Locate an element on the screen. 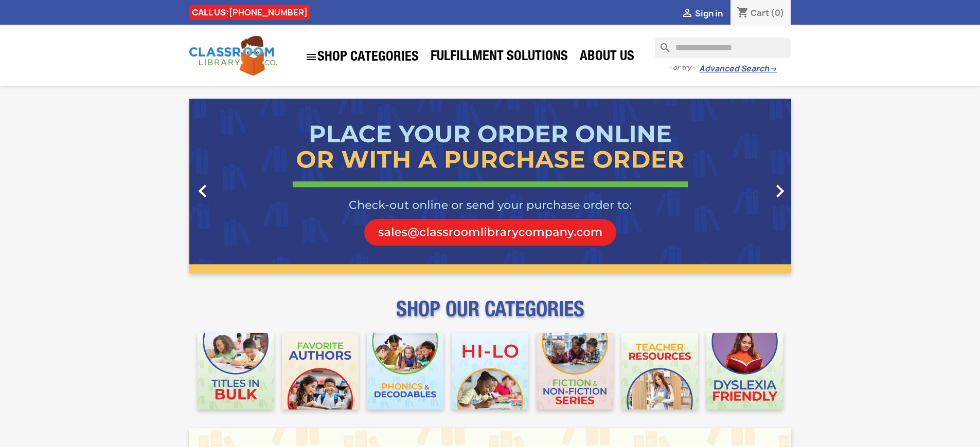 This screenshot has width=980, height=447. span: (0) is located at coordinates (778, 13).